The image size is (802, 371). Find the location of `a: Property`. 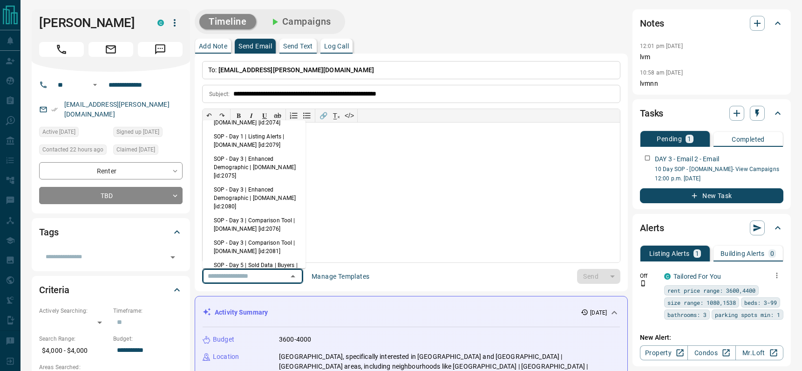

a: Property is located at coordinates (664, 353).